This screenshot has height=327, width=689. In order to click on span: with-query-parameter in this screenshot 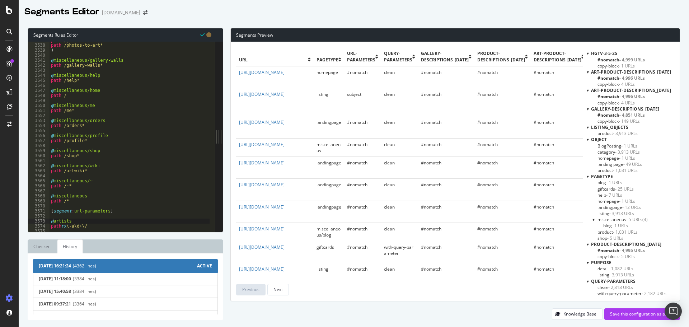, I will do `click(399, 250)`.